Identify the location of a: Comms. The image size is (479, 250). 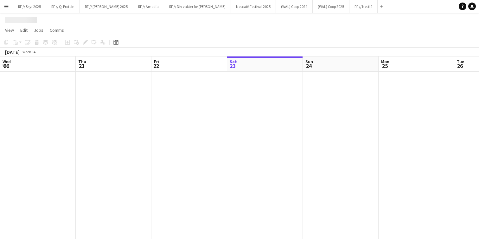
(57, 30).